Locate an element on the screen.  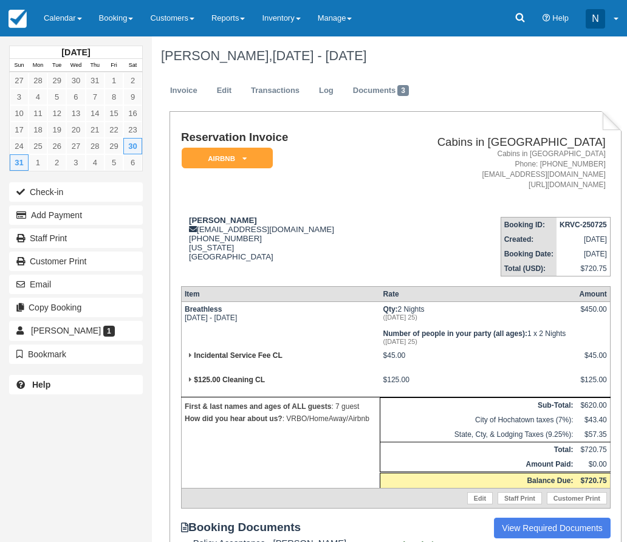
h1: Reservation Invoice is located at coordinates (280, 137).